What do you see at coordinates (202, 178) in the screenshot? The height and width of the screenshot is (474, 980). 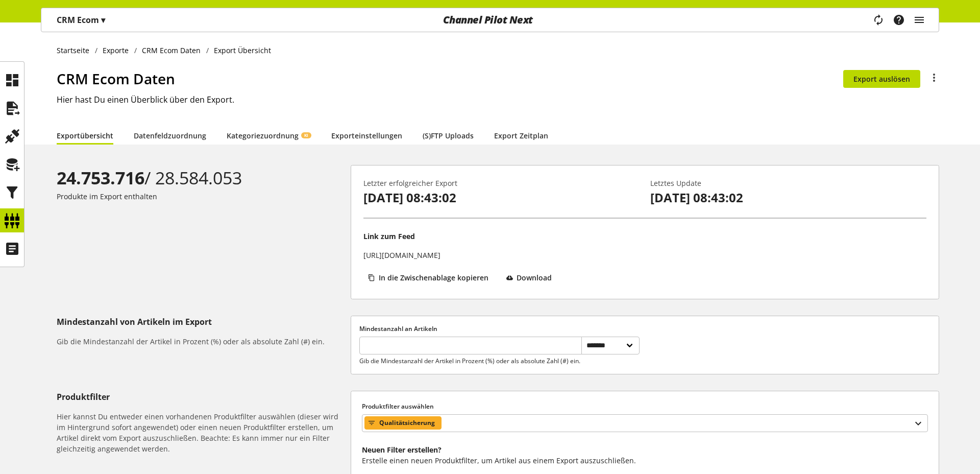 I see `div: / 28.584.053` at bounding box center [202, 178].